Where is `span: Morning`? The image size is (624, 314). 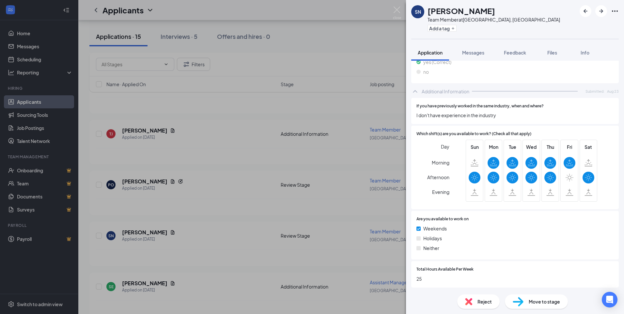
span: Morning is located at coordinates (440, 162).